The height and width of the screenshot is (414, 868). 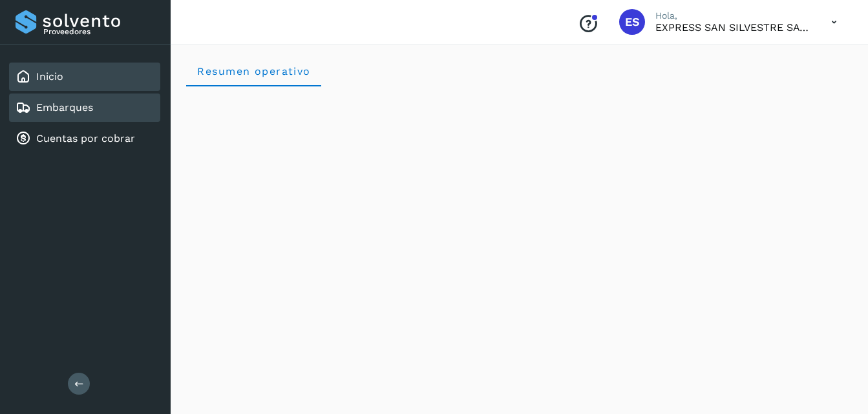 What do you see at coordinates (733, 27) in the screenshot?
I see `p: EXPRESS SAN SILVESTRE SA DE CV` at bounding box center [733, 27].